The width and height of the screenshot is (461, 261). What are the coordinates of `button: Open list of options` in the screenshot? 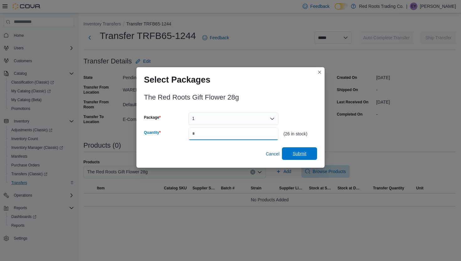 It's located at (272, 119).